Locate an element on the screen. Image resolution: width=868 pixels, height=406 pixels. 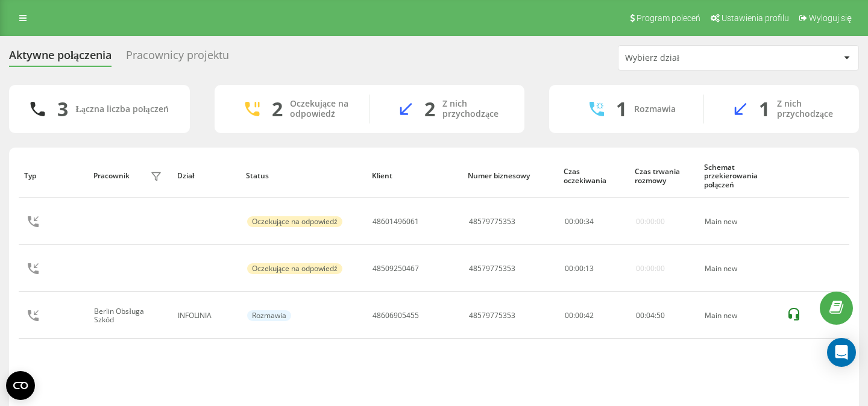
div: INFOLINIA is located at coordinates (206, 316).